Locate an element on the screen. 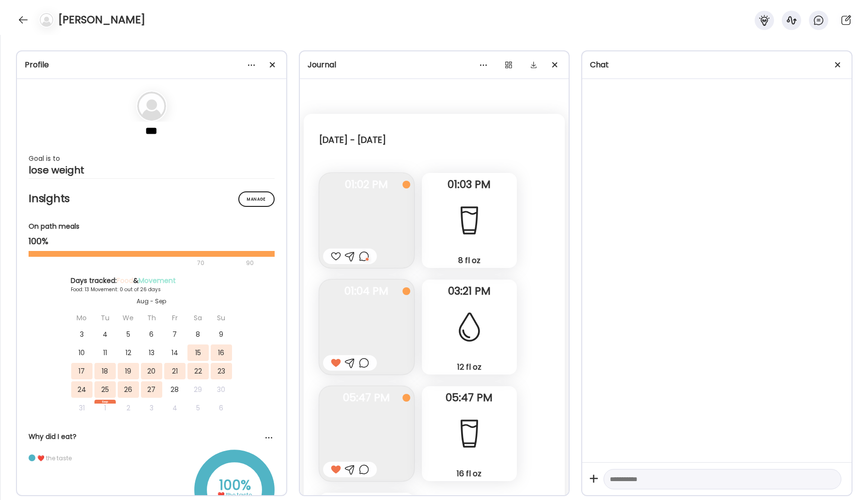 The image size is (868, 500). div: Sep is located at coordinates (105, 402).